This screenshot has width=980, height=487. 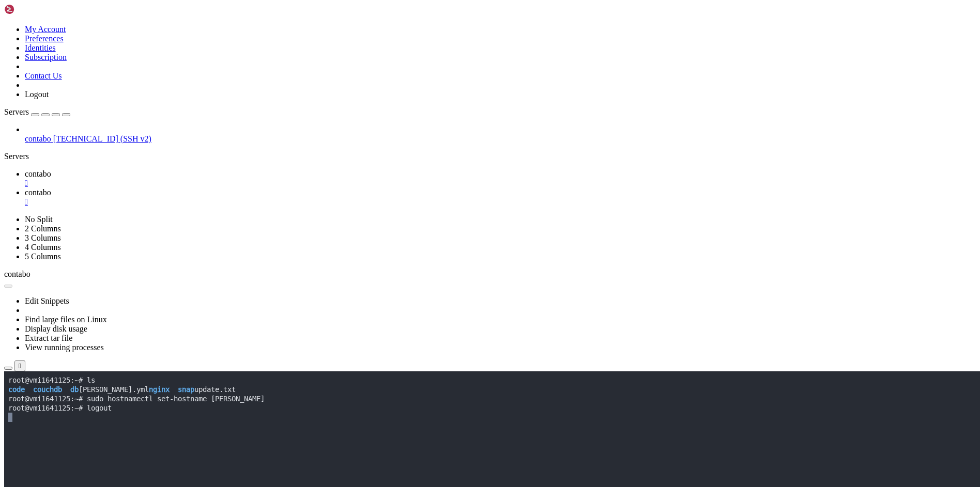 I want to click on div: (11, 0), so click(x=80, y=9).